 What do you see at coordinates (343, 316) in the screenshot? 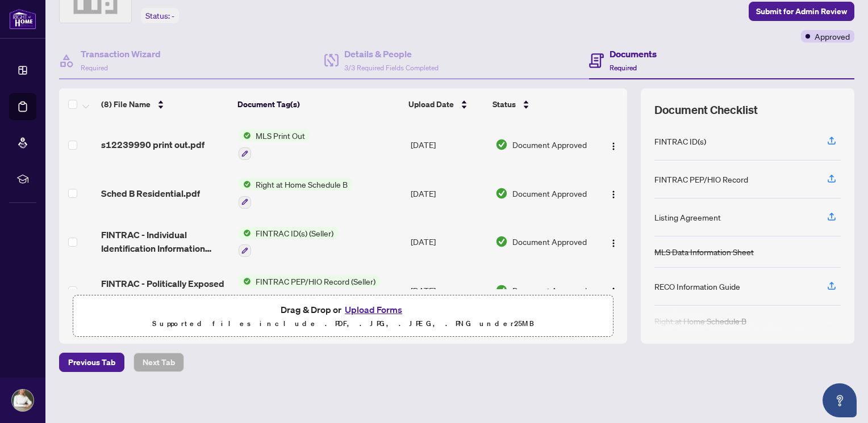
I see `span: Drag & Drop orUpload FormsSupported files include .PDF, .JPG, .JPEG, .PNG under25MB` at bounding box center [343, 316].